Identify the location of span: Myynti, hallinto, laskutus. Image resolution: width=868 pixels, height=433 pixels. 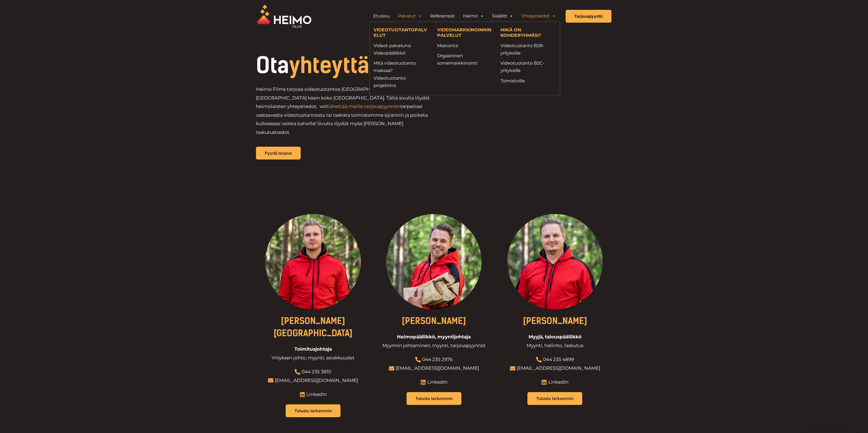
(555, 346).